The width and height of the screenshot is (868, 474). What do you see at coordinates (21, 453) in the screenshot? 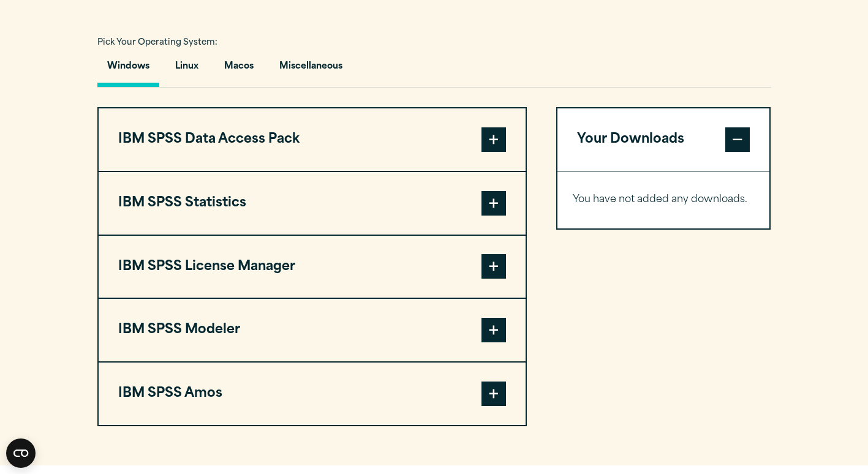
I see `button: Open CMP widget` at bounding box center [21, 453].